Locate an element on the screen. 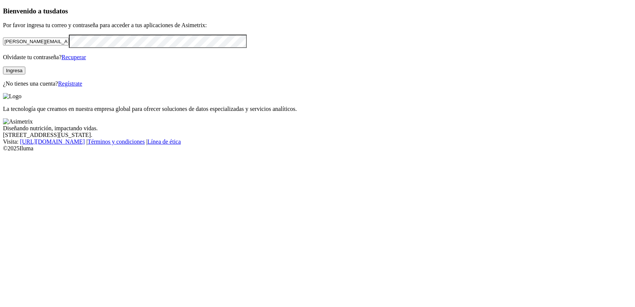  p: Olvidaste tu contraseña? is located at coordinates (317, 57).